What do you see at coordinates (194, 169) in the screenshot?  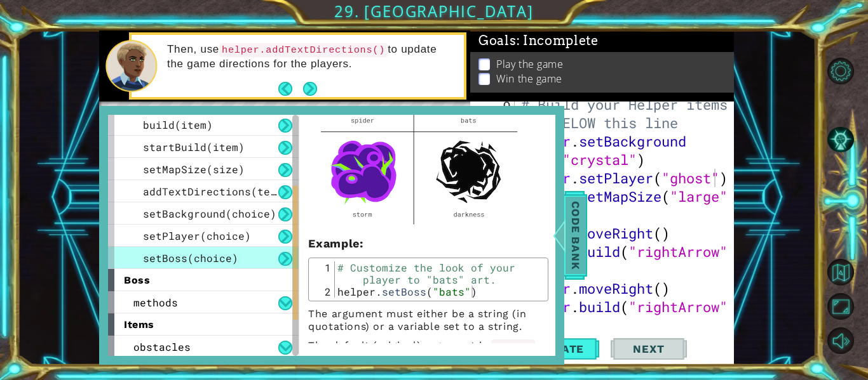 I see `span: setMapSize(size)` at bounding box center [194, 169].